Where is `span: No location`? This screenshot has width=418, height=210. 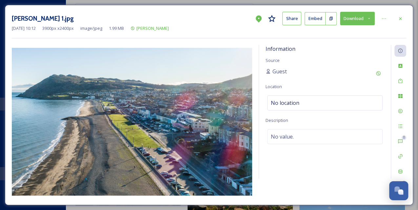 span: No location is located at coordinates (285, 103).